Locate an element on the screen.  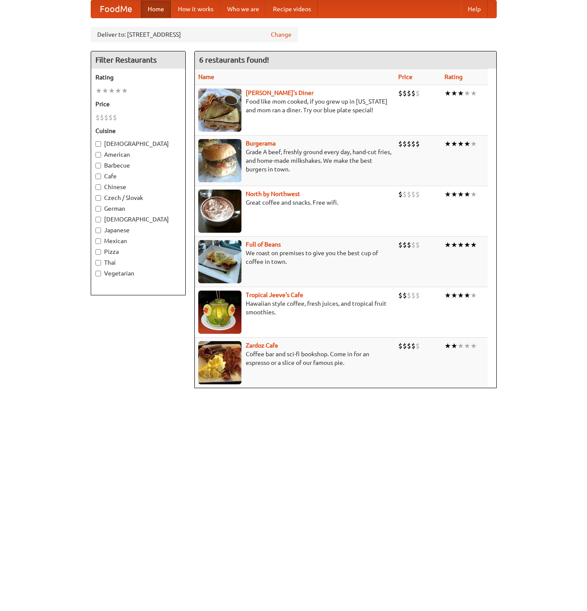
input: Cafe is located at coordinates (98, 176).